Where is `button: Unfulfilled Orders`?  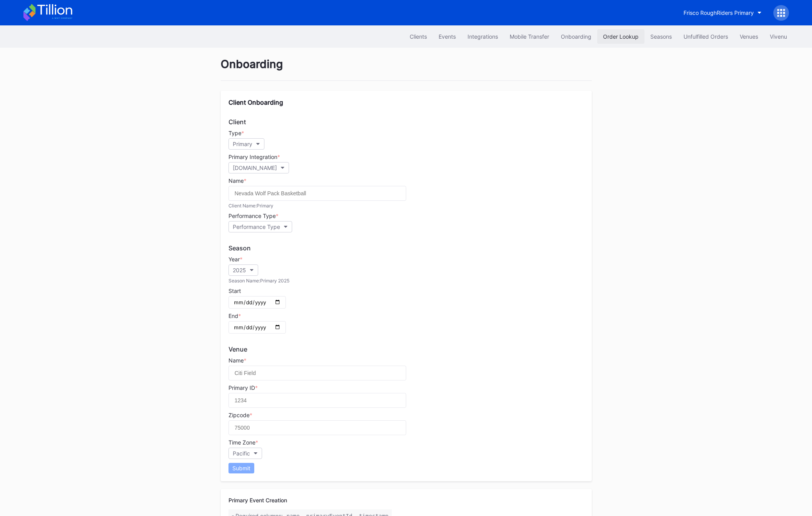 button: Unfulfilled Orders is located at coordinates (706, 36).